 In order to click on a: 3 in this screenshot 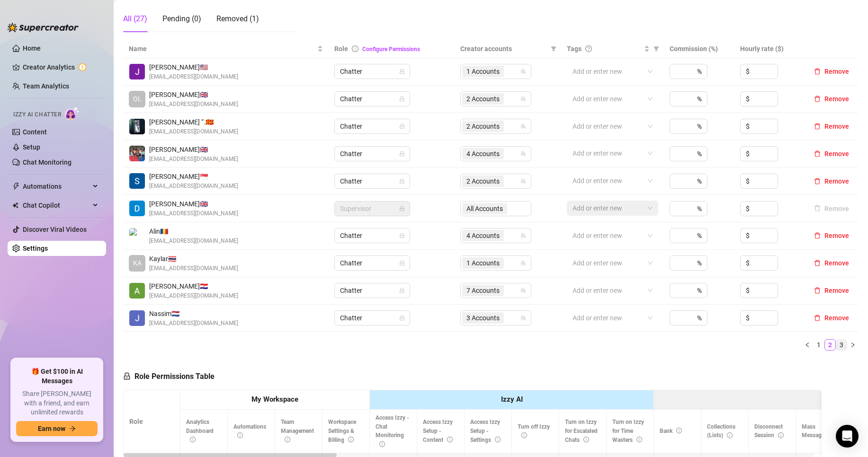, I will do `click(841, 345)`.